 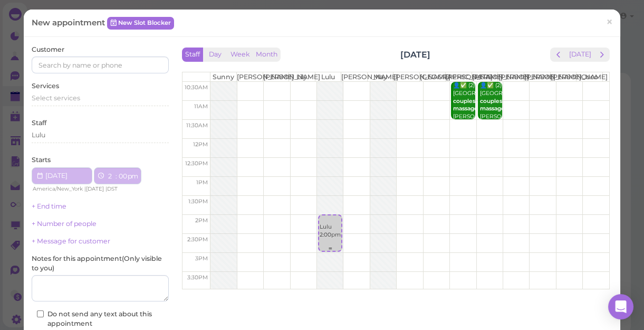 I want to click on button: Day, so click(x=216, y=54).